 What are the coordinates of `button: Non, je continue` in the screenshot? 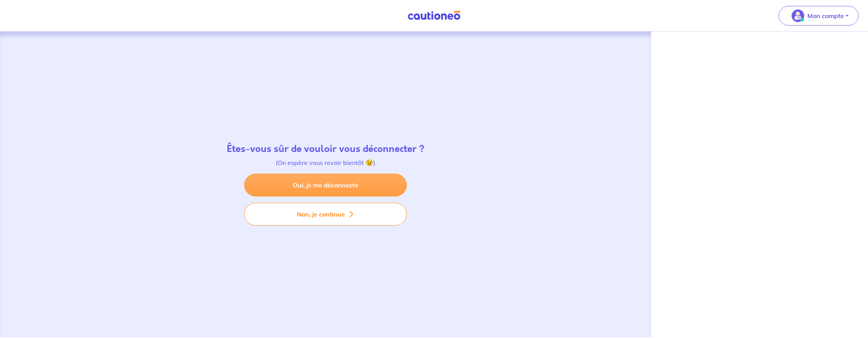 It's located at (325, 215).